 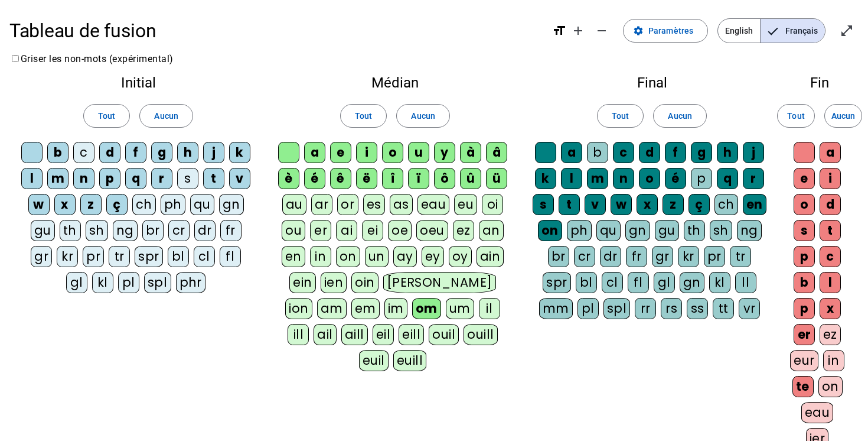 What do you see at coordinates (771, 30) in the screenshot?
I see `mat-button-toggle-group: Language selection` at bounding box center [771, 30].